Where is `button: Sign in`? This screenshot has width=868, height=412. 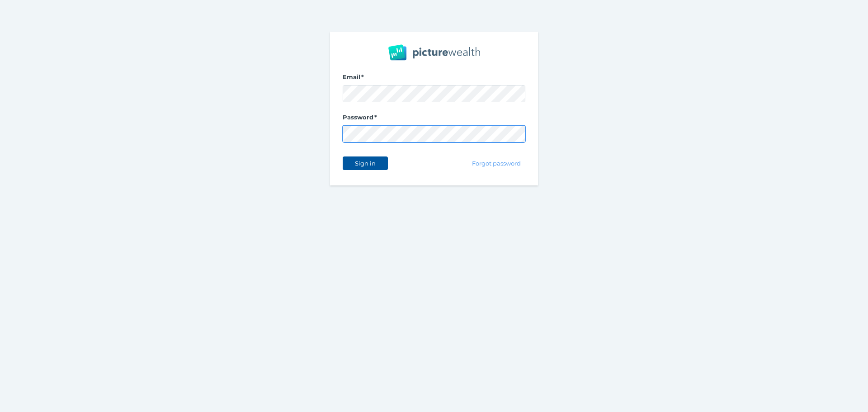
button: Sign in is located at coordinates (366, 163).